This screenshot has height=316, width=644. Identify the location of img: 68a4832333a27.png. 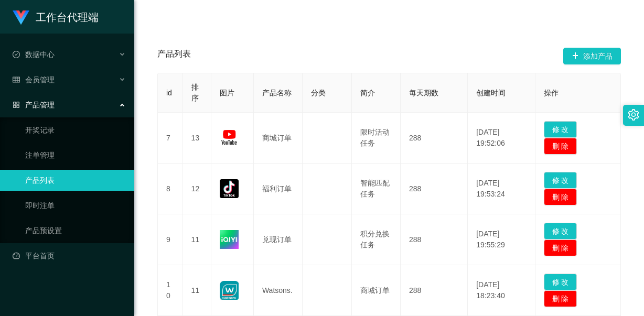
(229, 189).